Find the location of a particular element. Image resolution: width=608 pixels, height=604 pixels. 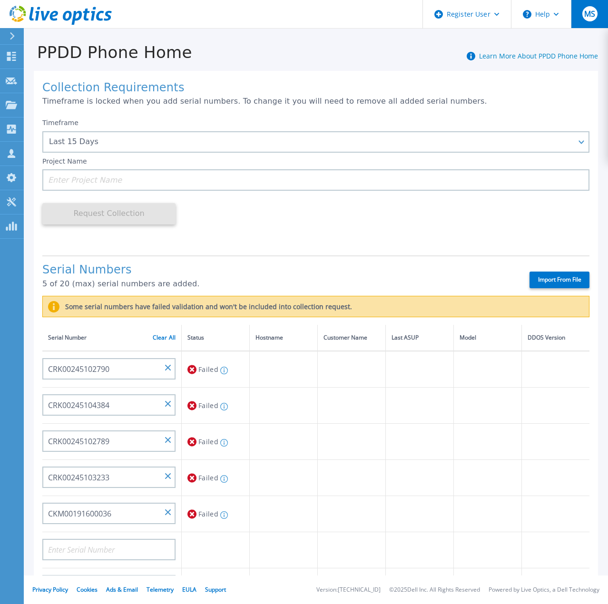

label: Project Name is located at coordinates (65, 161).